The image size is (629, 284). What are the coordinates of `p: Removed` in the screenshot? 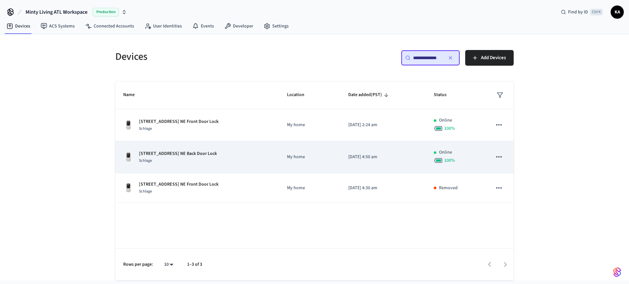 It's located at (448, 188).